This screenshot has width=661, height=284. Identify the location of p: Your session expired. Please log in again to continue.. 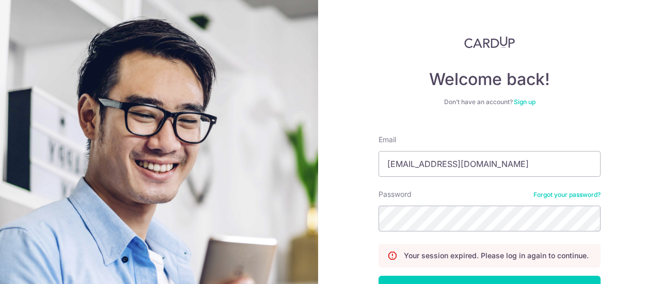
(496, 256).